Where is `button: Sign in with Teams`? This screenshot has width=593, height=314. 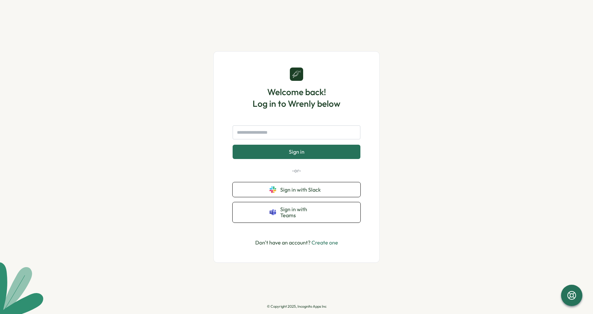 button: Sign in with Teams is located at coordinates (297, 212).